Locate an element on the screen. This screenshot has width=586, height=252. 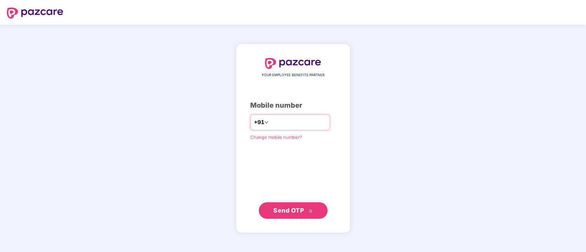
span: down is located at coordinates (266, 123).